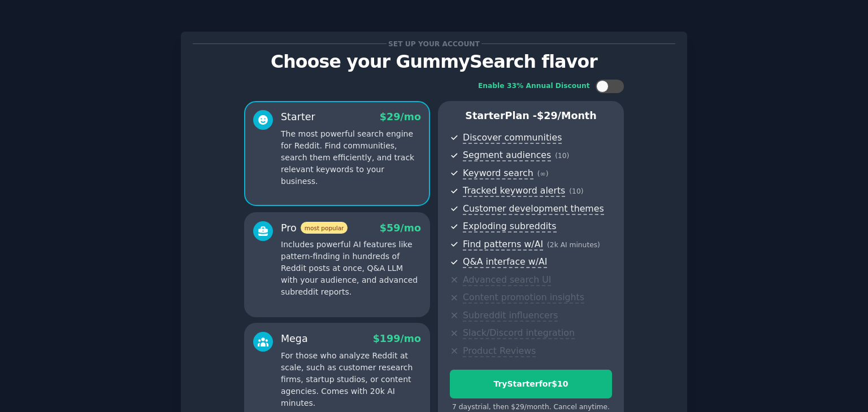 This screenshot has height=412, width=868. I want to click on span: Slack/Discord integration, so click(519, 333).